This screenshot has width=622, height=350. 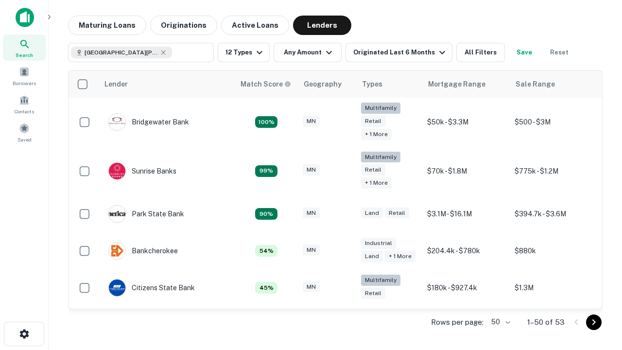 I want to click on td: $3.1M - $16.1M, so click(x=466, y=214).